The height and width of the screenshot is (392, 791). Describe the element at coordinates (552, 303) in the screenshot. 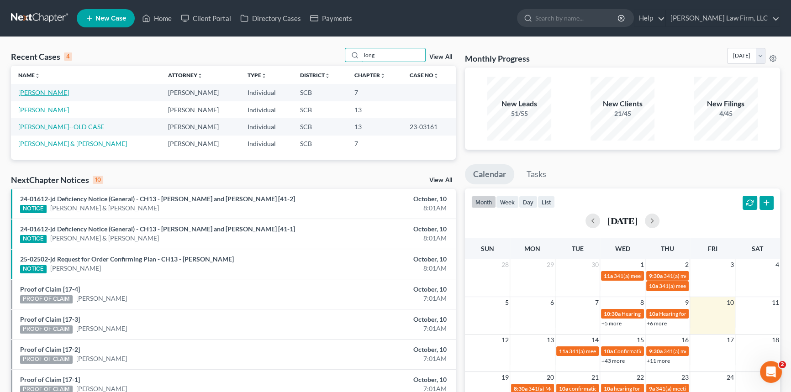

I see `span: 6` at that location.